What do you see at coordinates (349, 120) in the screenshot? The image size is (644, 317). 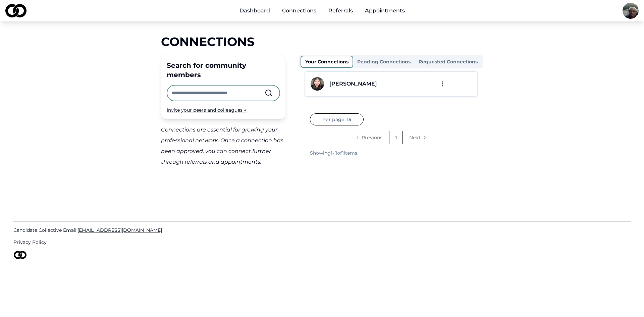 I see `span: 15` at bounding box center [349, 120].